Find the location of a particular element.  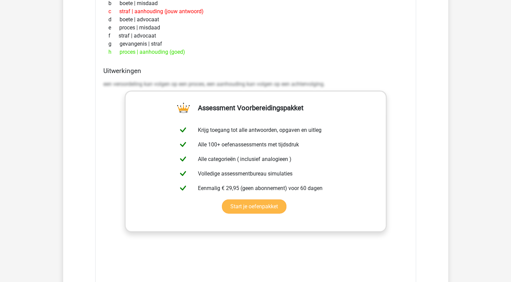

div: straf | advocaat is located at coordinates (256, 36).